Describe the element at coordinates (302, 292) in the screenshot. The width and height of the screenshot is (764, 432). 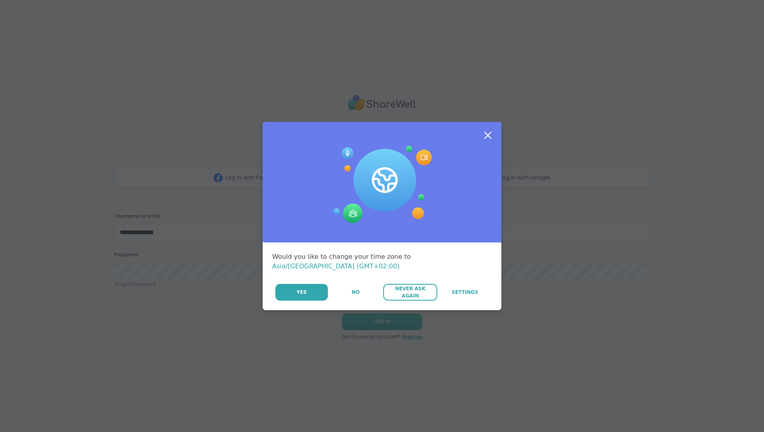
I see `span: Yes` at that location.